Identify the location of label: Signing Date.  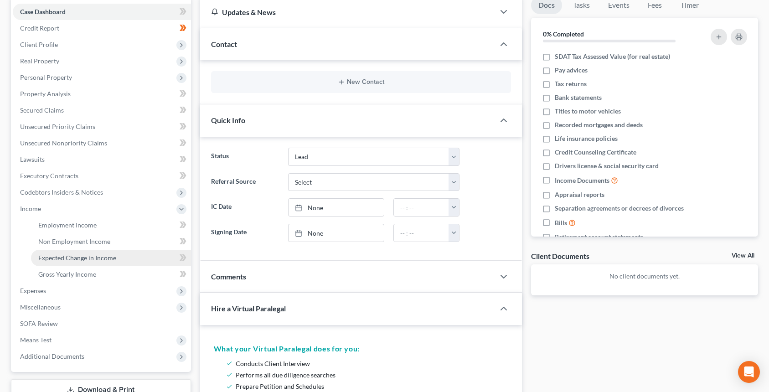
(245, 233).